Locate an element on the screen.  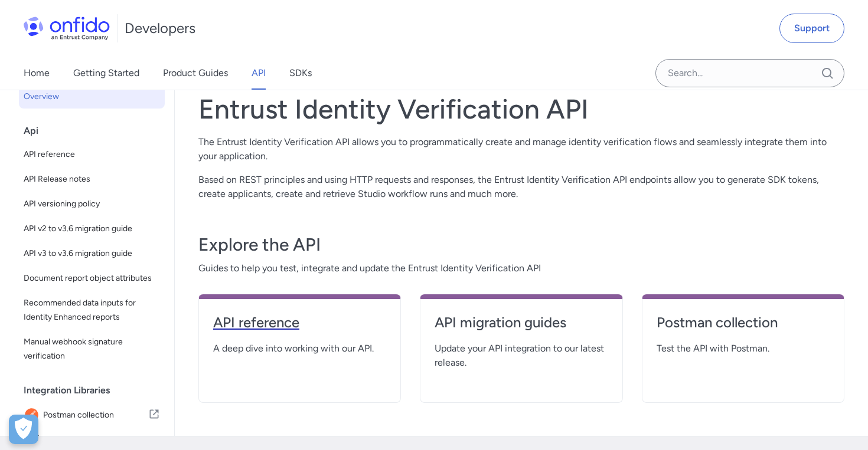
a: Support is located at coordinates (812, 29).